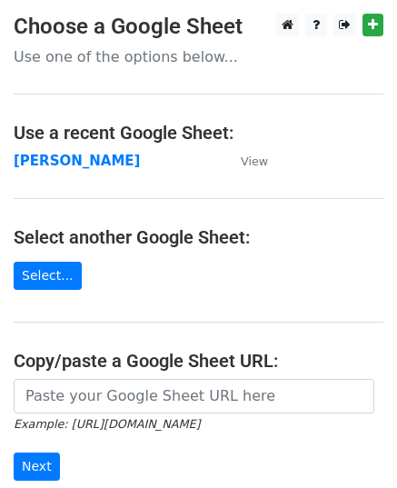 The height and width of the screenshot is (488, 397). What do you see at coordinates (198, 133) in the screenshot?
I see `h4: Use a recent Google Sheet:` at bounding box center [198, 133].